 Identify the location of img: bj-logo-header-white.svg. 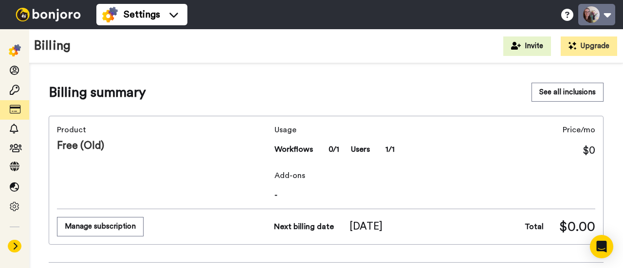
(48, 15).